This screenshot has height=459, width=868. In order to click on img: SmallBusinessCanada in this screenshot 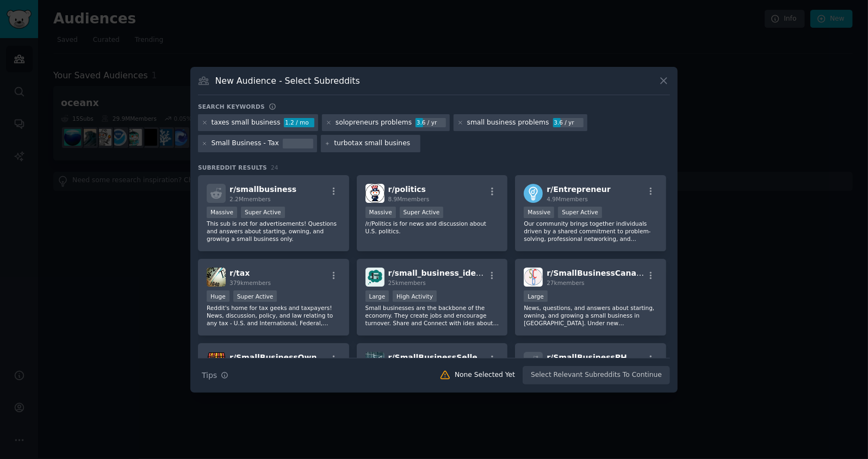, I will do `click(533, 277)`.